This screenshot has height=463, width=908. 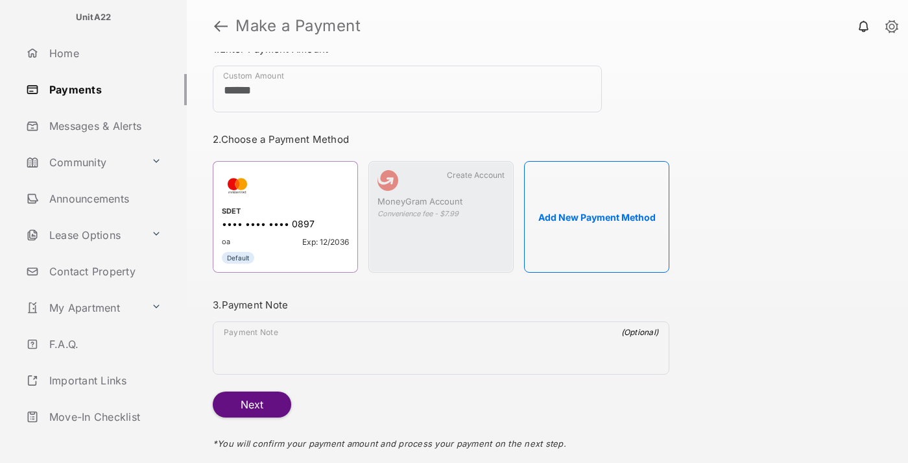 What do you see at coordinates (104, 90) in the screenshot?
I see `a: Payments` at bounding box center [104, 90].